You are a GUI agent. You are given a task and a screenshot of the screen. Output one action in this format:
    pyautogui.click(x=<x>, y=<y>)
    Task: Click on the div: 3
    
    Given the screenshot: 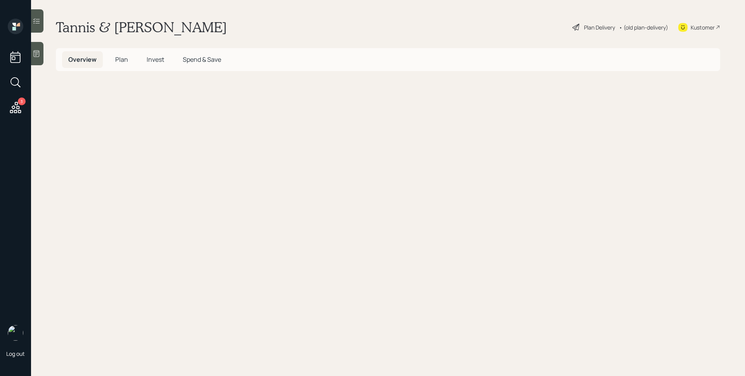 What is the action you would take?
    pyautogui.click(x=22, y=101)
    